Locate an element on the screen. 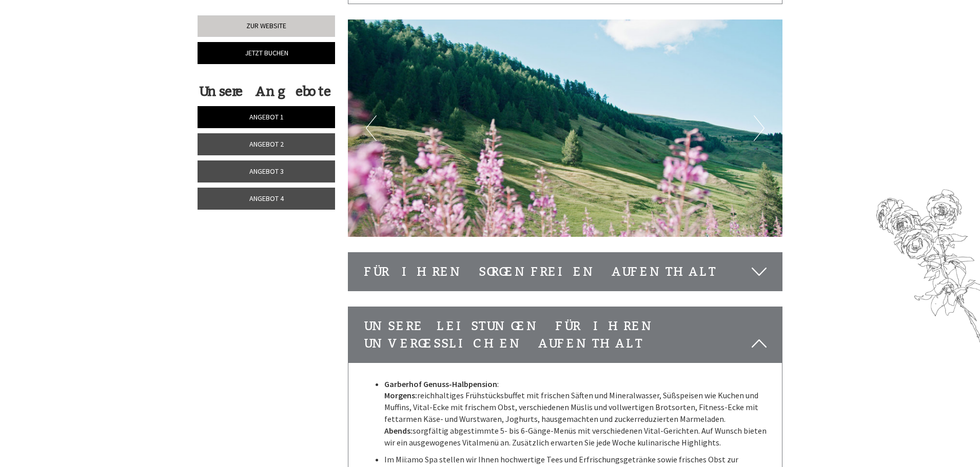  strong: Abends: is located at coordinates (399, 431).